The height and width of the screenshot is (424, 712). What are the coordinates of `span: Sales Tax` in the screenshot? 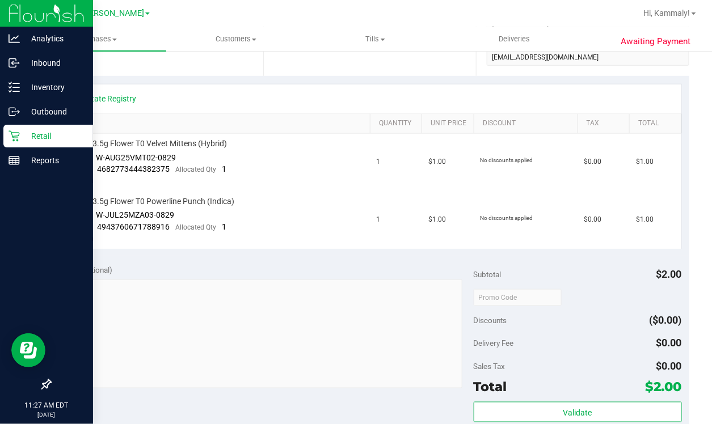 It's located at (490, 366).